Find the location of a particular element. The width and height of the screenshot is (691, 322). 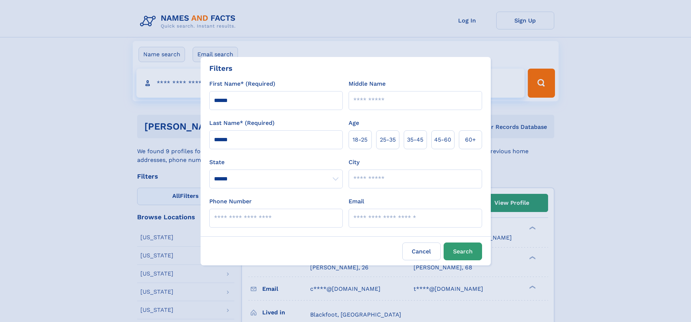

div: Filters is located at coordinates (221, 68).